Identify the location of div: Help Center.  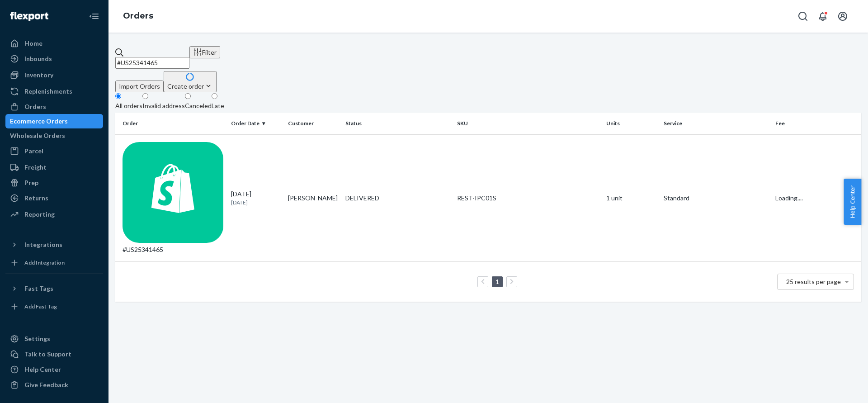
(42, 369).